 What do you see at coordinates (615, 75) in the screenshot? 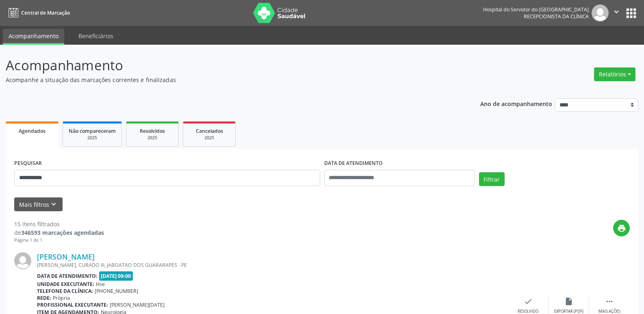
I see `button: Relatórios` at bounding box center [615, 75].